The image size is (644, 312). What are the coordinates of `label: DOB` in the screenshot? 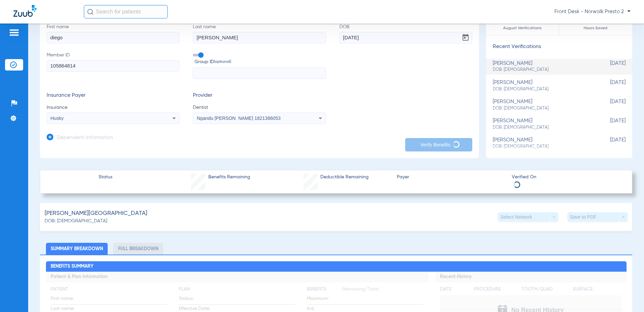 It's located at (406, 33).